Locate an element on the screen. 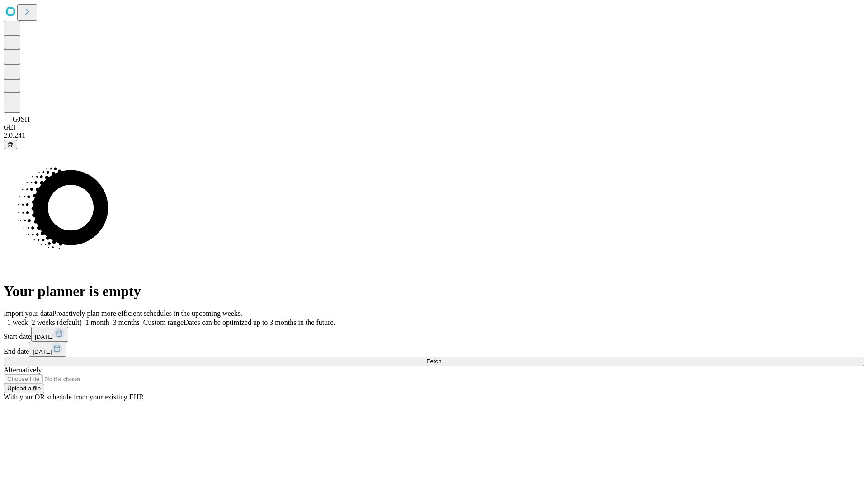  span: Alternatively is located at coordinates (22, 369).